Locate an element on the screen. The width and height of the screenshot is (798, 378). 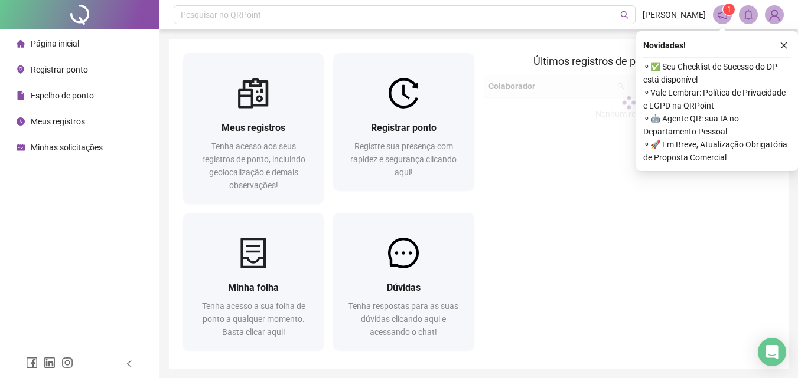
span: Página inicial is located at coordinates (55, 44).